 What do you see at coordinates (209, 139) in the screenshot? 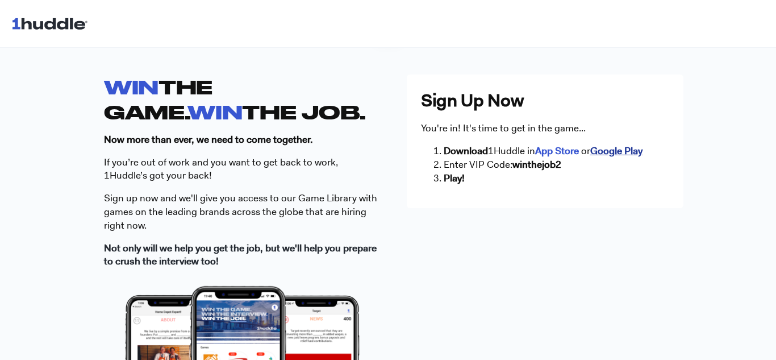
I see `strong: Now more than ever, we need to come together.` at bounding box center [209, 139].